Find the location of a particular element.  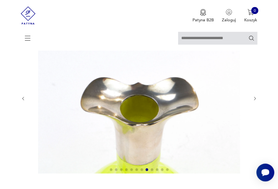

img: Zdjęcie produktu Karafka ze szkła uranowego okuta srebrem, Niemcy, 1920 is located at coordinates (139, 98).